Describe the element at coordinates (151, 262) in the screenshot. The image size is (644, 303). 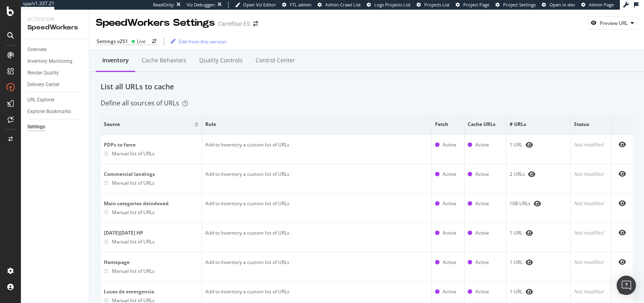
I see `div: Homepage` at that location.